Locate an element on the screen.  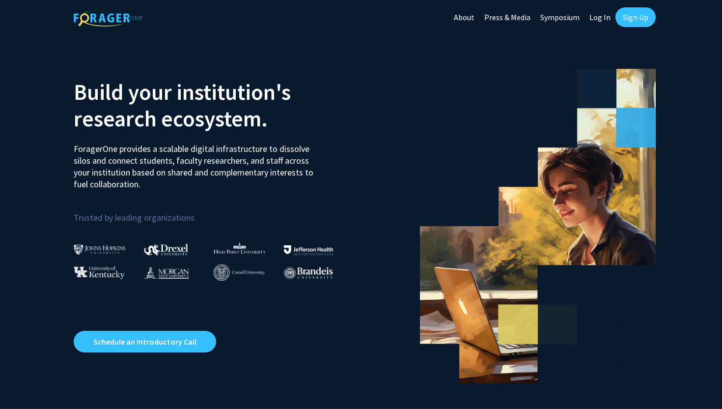
img: ForagerOne Logo is located at coordinates (108, 18).